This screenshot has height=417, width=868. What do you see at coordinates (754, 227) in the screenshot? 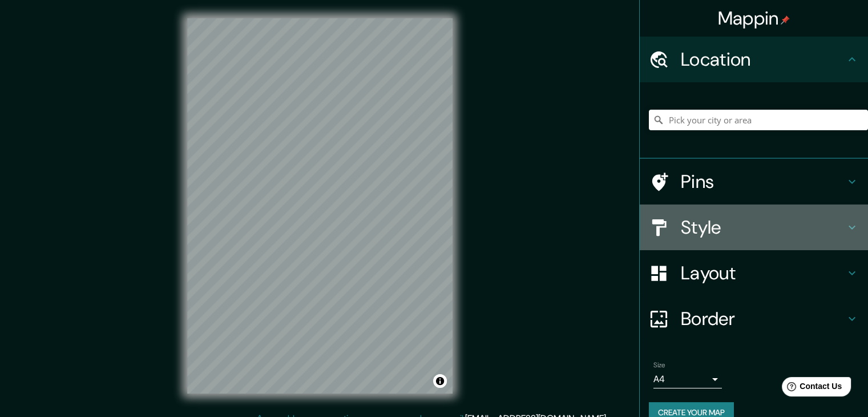
I see `div: Style` at bounding box center [754, 227].